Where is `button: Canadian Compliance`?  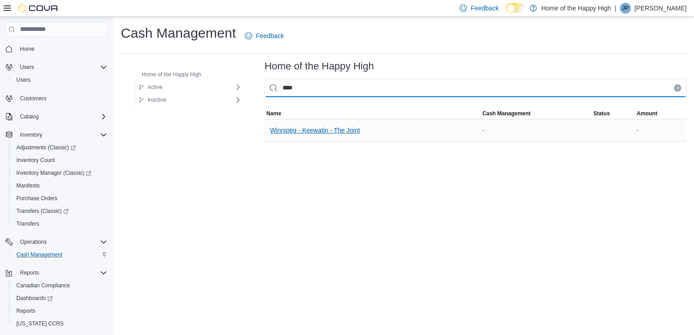
button: Canadian Compliance is located at coordinates (60, 286).